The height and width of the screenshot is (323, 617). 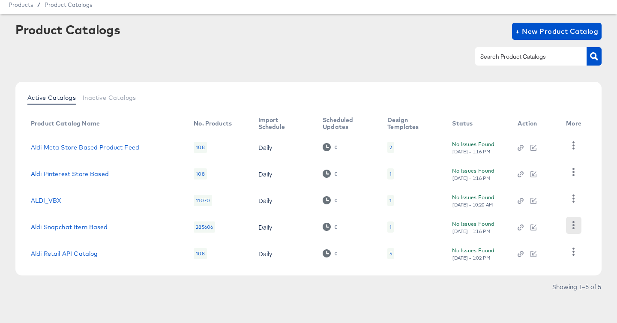 What do you see at coordinates (524, 57) in the screenshot?
I see `input: Search Product Catalogs` at bounding box center [524, 57].